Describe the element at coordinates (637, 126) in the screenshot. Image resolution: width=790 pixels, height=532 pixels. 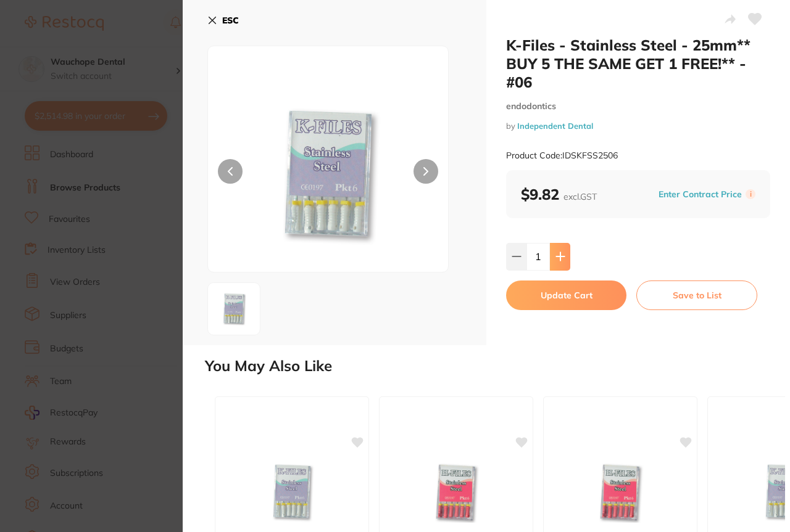
I see `small: by` at that location.